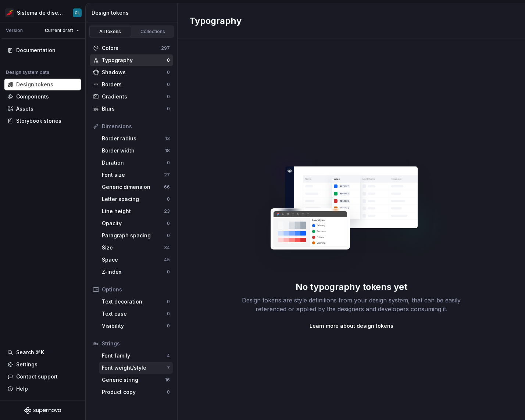 Image resolution: width=525 pixels, height=420 pixels. What do you see at coordinates (165, 48) in the screenshot?
I see `div: 297` at bounding box center [165, 48].